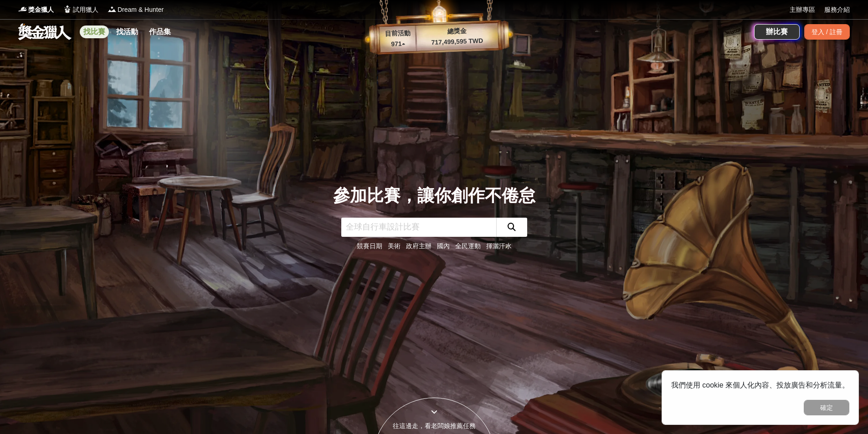  I want to click on button: 確定, so click(827, 408).